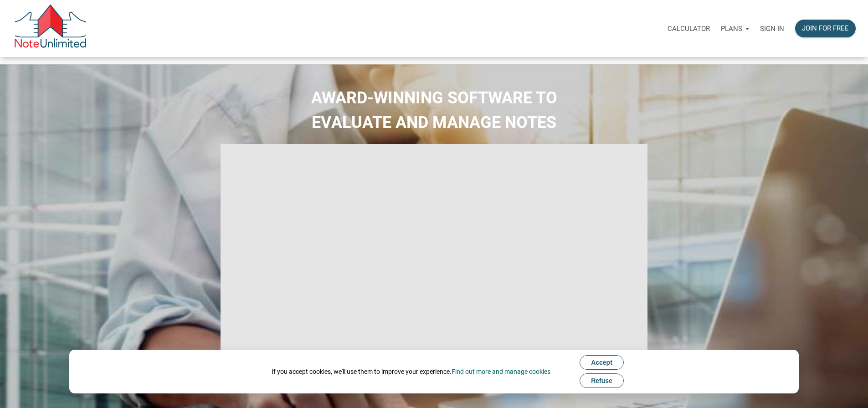 Image resolution: width=868 pixels, height=408 pixels. I want to click on div: If you accept cookies, we'll use them to improve your experience., so click(411, 372).